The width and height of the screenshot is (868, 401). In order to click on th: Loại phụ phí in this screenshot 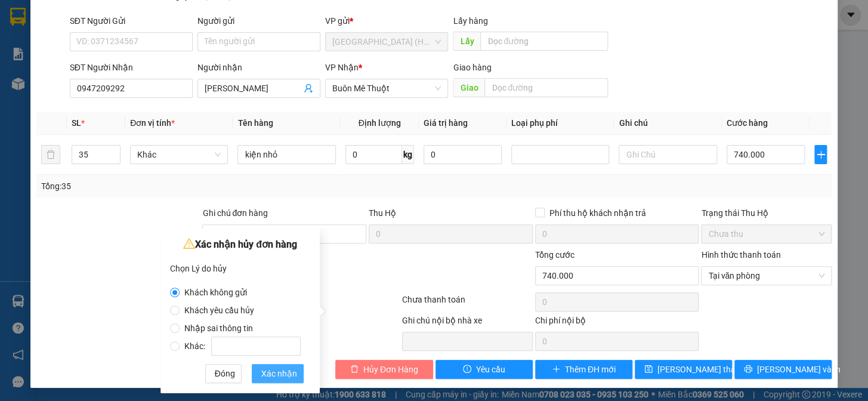, I will do `click(560, 122)`.